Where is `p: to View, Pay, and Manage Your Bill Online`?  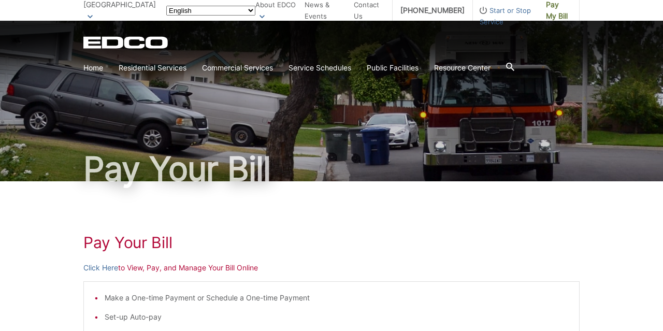
p: to View, Pay, and Manage Your Bill Online is located at coordinates (332, 268).